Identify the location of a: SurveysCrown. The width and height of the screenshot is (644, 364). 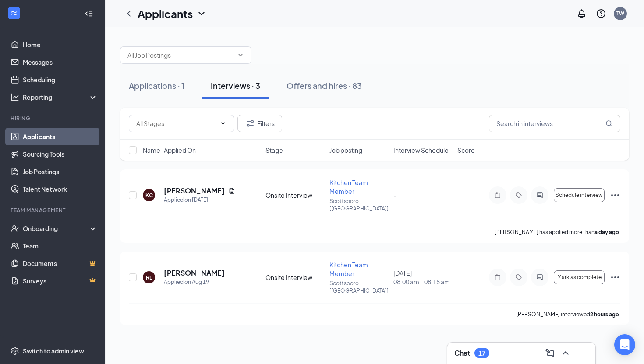
(60, 281).